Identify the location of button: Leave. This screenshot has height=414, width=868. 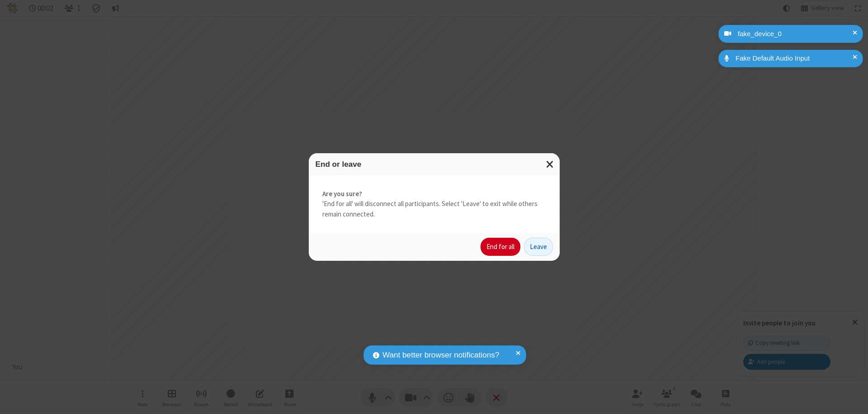
(539, 247).